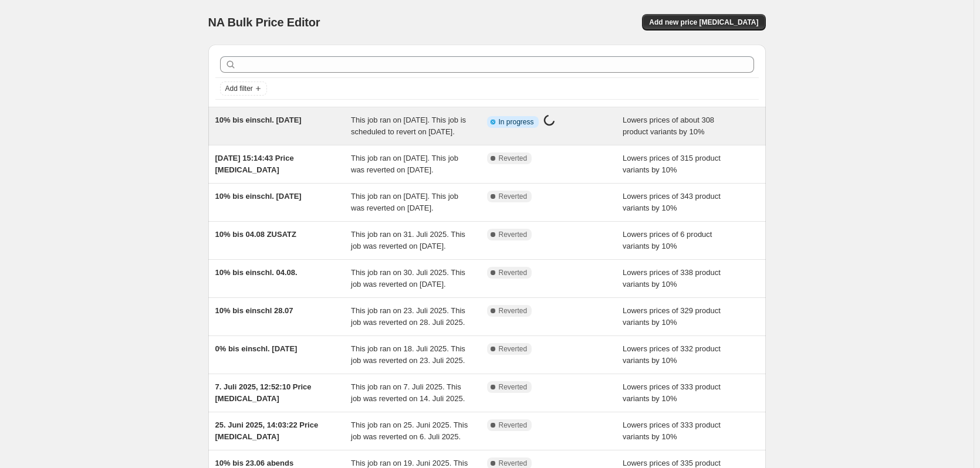 Image resolution: width=980 pixels, height=468 pixels. What do you see at coordinates (671, 202) in the screenshot?
I see `span: Lowers prices of 343 product variants by 10%` at bounding box center [671, 202].